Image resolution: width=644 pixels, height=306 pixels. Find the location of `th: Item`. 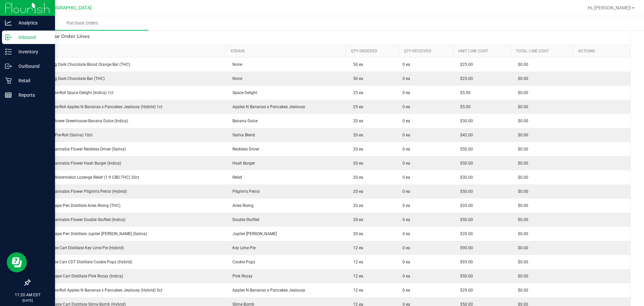

th: Item is located at coordinates (128, 51).